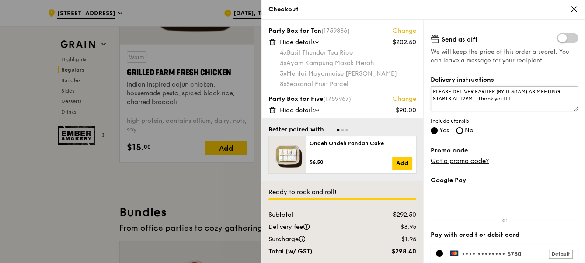 The image size is (585, 263). What do you see at coordinates (460, 39) in the screenshot?
I see `span: Send as gift` at bounding box center [460, 39].